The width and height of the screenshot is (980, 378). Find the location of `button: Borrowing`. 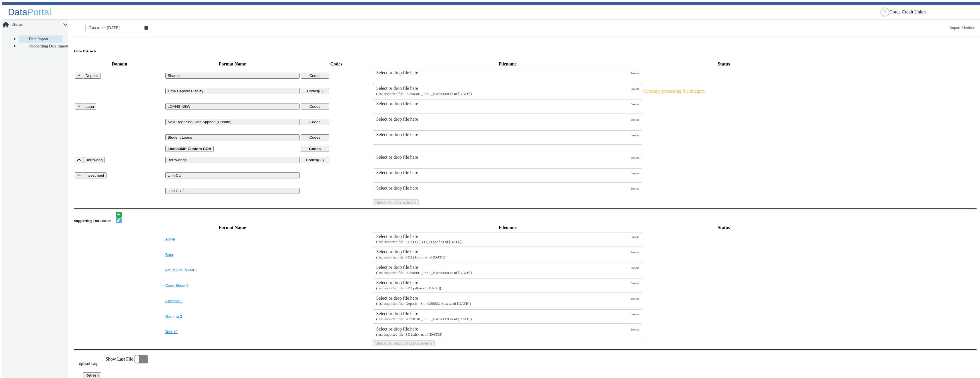

button: Borrowing is located at coordinates (94, 160).